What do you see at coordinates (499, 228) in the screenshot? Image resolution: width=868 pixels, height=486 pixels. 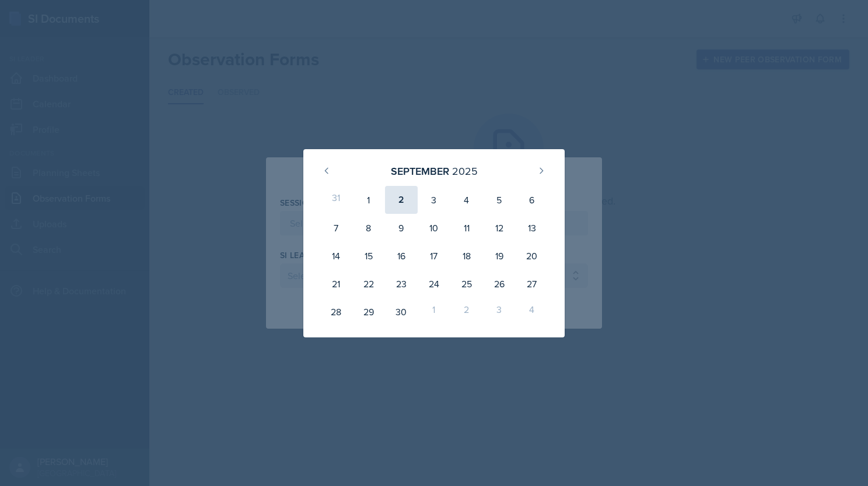 I see `div: 12` at bounding box center [499, 228].